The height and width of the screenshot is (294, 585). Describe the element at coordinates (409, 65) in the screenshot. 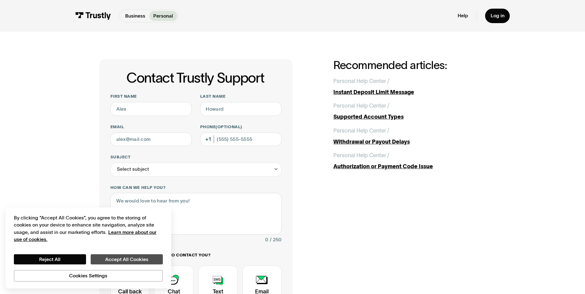

I see `h2: Recommended articles:` at that location.